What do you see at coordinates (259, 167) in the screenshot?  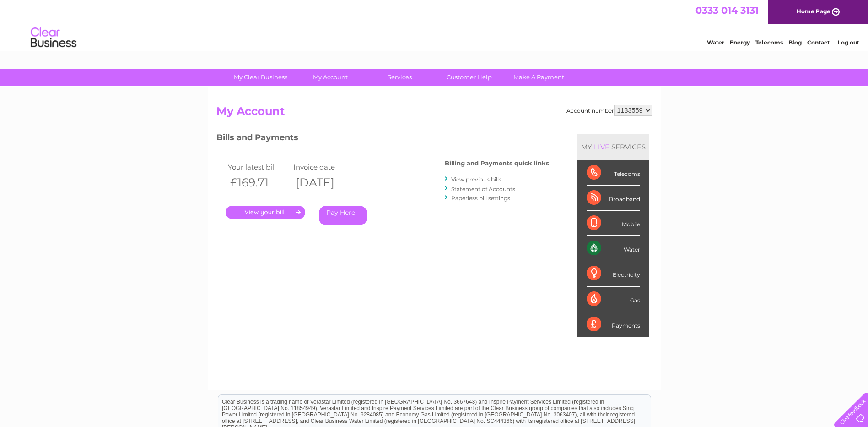 I see `td: Your latest bill` at bounding box center [259, 167].